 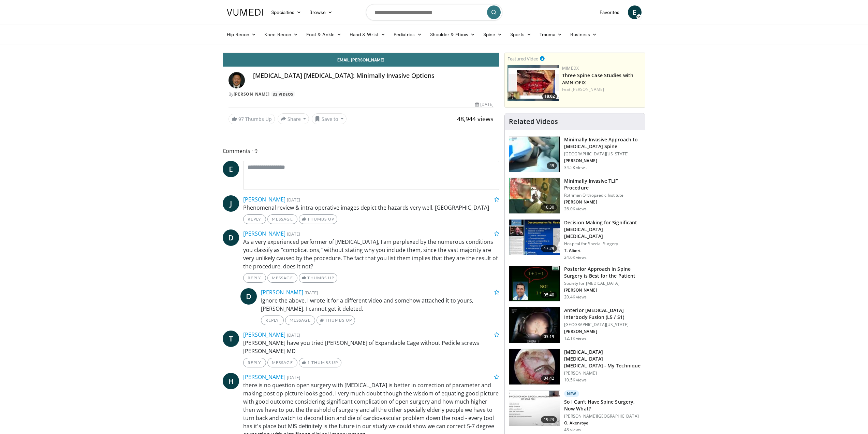 What do you see at coordinates (231, 203) in the screenshot?
I see `span: J` at bounding box center [231, 203].